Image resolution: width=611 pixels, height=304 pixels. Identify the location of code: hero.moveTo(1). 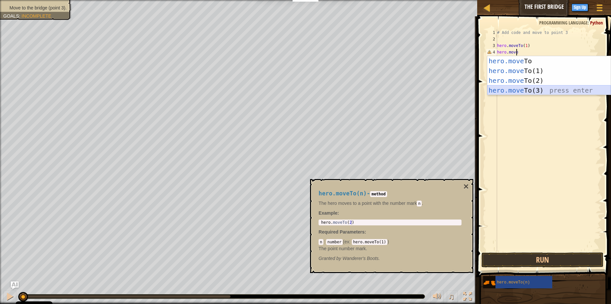
(369, 242).